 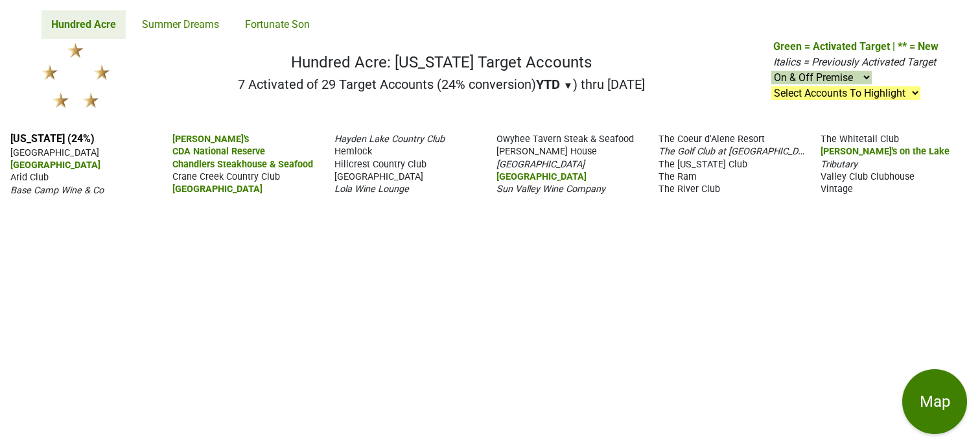 What do you see at coordinates (839, 165) in the screenshot?
I see `span: Tributary` at bounding box center [839, 165].